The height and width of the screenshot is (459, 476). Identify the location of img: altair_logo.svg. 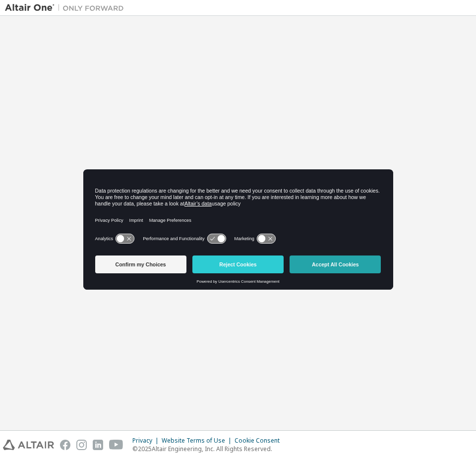
(28, 445).